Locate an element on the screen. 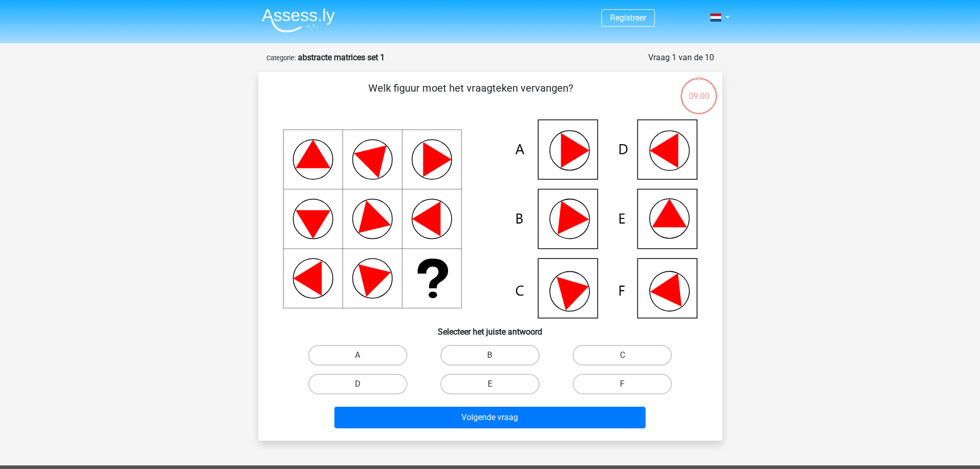 The image size is (980, 469). img: Assessly is located at coordinates (299, 20).